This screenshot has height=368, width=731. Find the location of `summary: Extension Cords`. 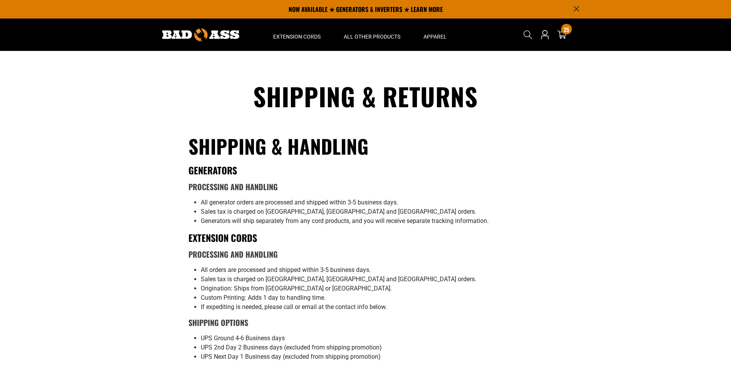

summary: Extension Cords is located at coordinates (297, 35).